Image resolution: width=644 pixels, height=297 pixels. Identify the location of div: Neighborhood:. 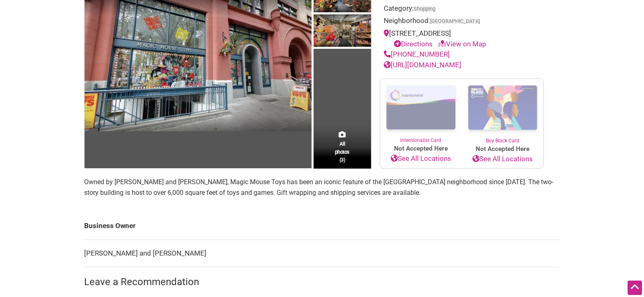
(462, 22).